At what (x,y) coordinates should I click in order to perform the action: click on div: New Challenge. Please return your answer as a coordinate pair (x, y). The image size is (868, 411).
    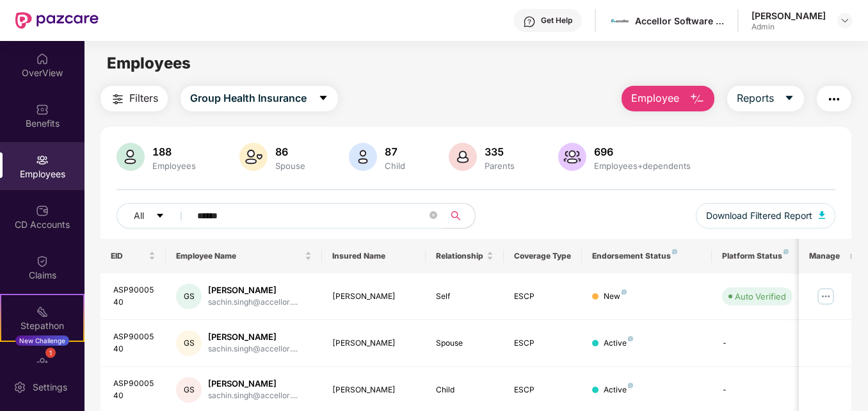
    Looking at the image, I should click on (42, 340).